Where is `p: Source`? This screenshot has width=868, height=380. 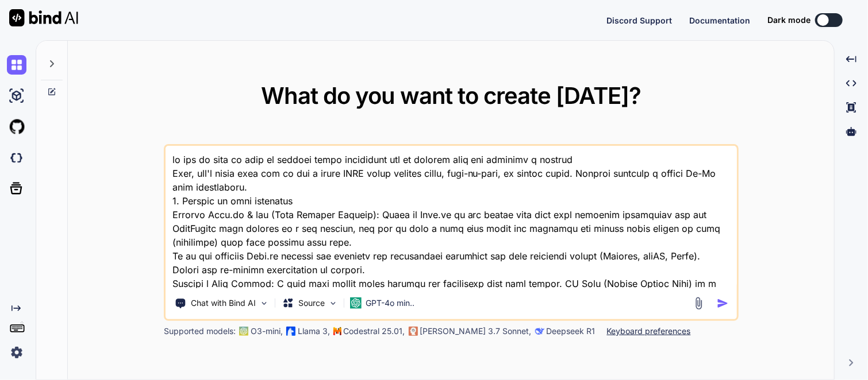
p: Source is located at coordinates (312, 304).